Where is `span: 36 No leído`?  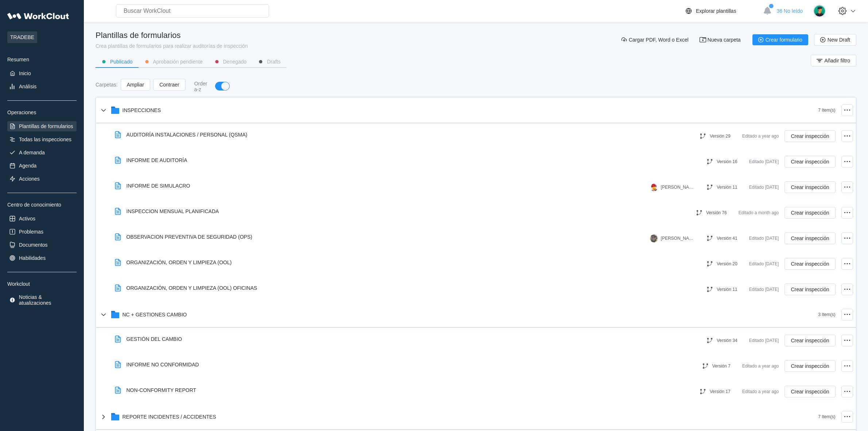
span: 36 No leído is located at coordinates (790, 11).